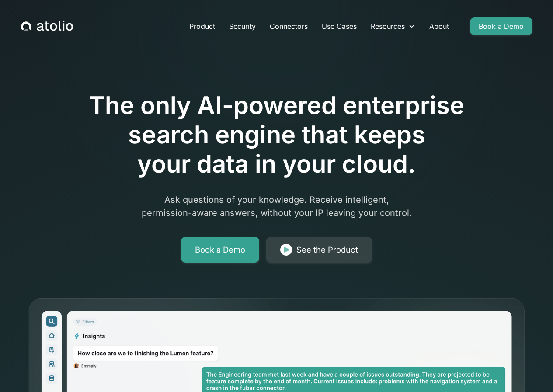 This screenshot has height=392, width=553. What do you see at coordinates (439, 26) in the screenshot?
I see `a: About` at bounding box center [439, 26].